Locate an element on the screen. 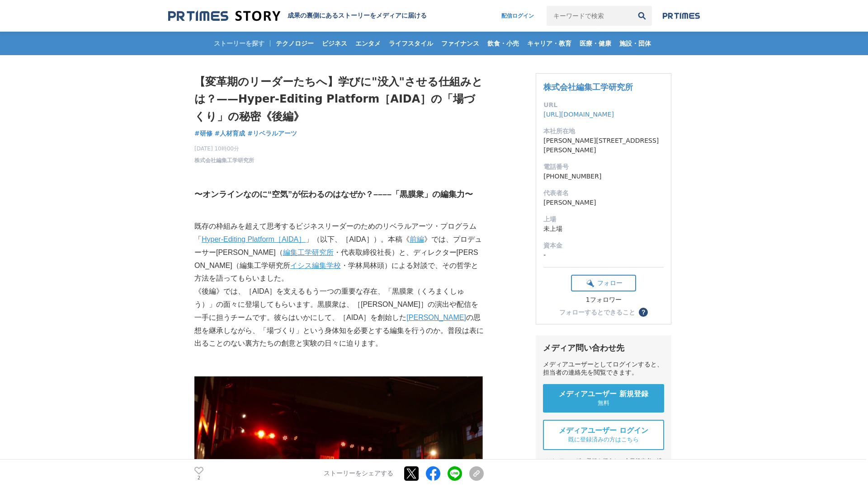 The image size is (868, 488). input: キーワードで検索 is located at coordinates (589, 16).